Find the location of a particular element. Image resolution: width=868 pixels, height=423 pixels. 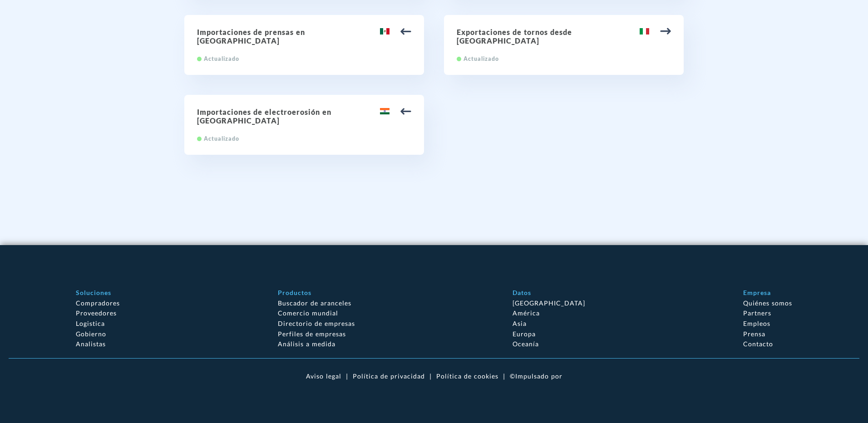

a: Gobierno is located at coordinates (91, 334).